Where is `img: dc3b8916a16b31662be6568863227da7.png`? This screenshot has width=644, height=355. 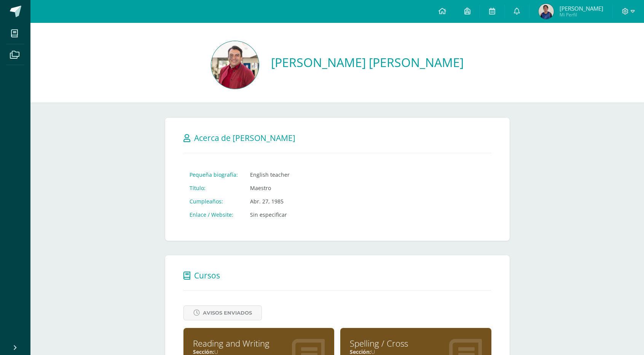 img: dc3b8916a16b31662be6568863227da7.png is located at coordinates (235, 64).